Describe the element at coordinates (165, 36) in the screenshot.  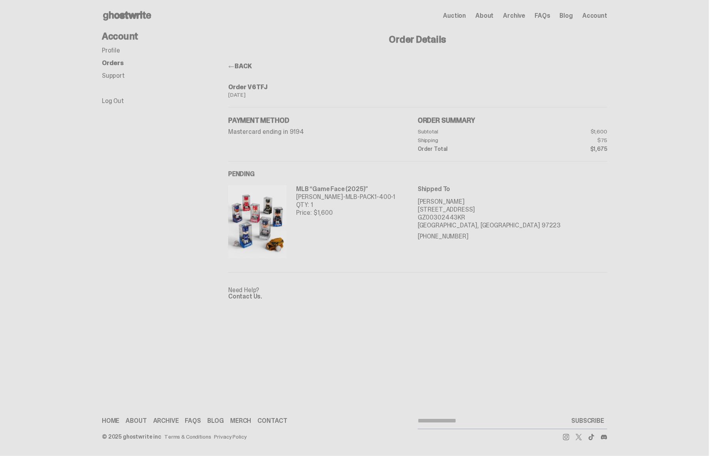
I see `h4: Account` at that location.